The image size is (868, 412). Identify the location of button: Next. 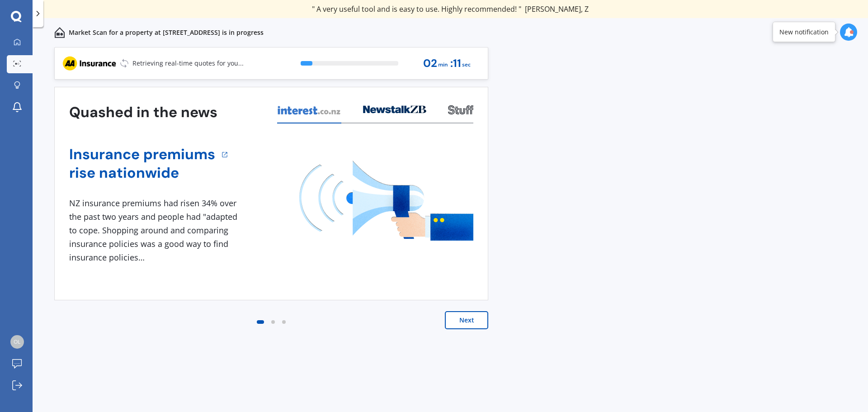
(466, 320).